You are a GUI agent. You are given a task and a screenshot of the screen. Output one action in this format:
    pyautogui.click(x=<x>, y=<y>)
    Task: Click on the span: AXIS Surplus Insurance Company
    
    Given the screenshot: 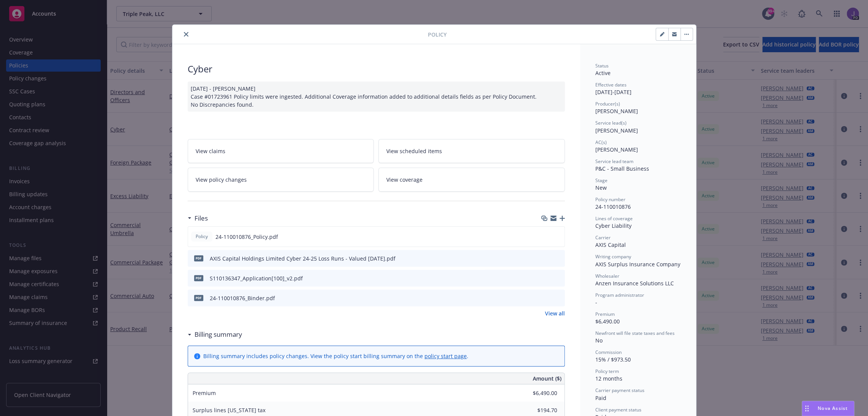 What is the action you would take?
    pyautogui.click(x=637, y=264)
    